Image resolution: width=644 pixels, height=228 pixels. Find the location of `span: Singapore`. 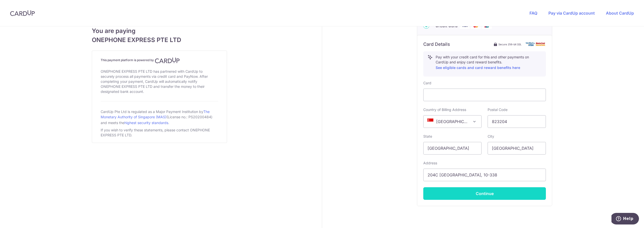

span: Singapore is located at coordinates (452, 122).